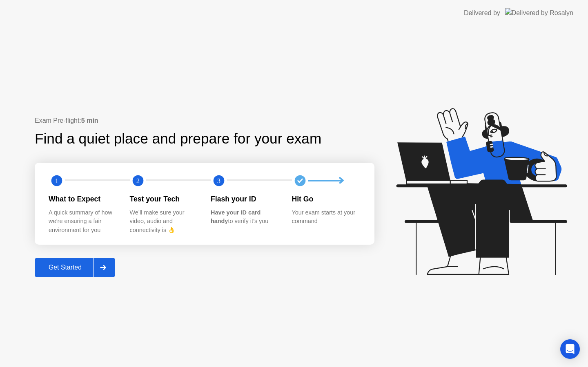 This screenshot has width=588, height=367. What do you see at coordinates (570, 349) in the screenshot?
I see `div: Open Intercom Messenger` at bounding box center [570, 349].